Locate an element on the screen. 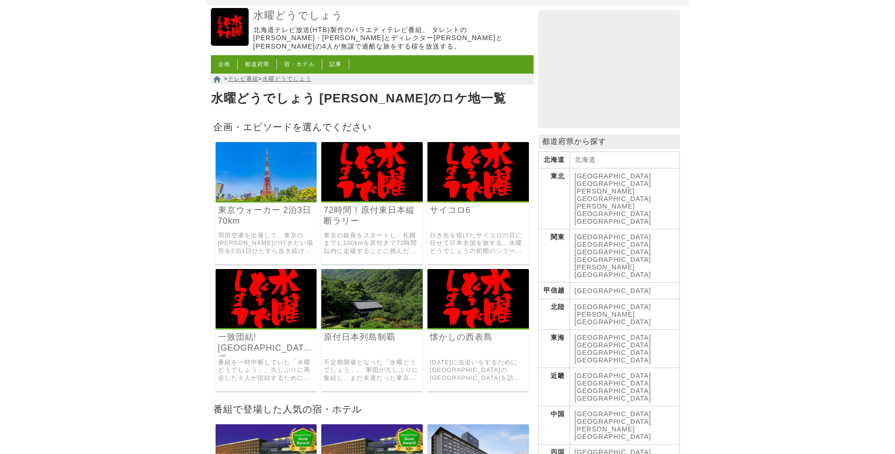 The image size is (895, 454). a: 原付日本列島制覇 is located at coordinates (372, 337).